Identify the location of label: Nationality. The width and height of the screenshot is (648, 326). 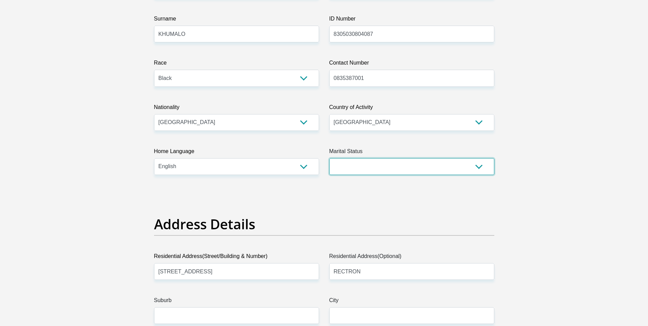
(237, 109).